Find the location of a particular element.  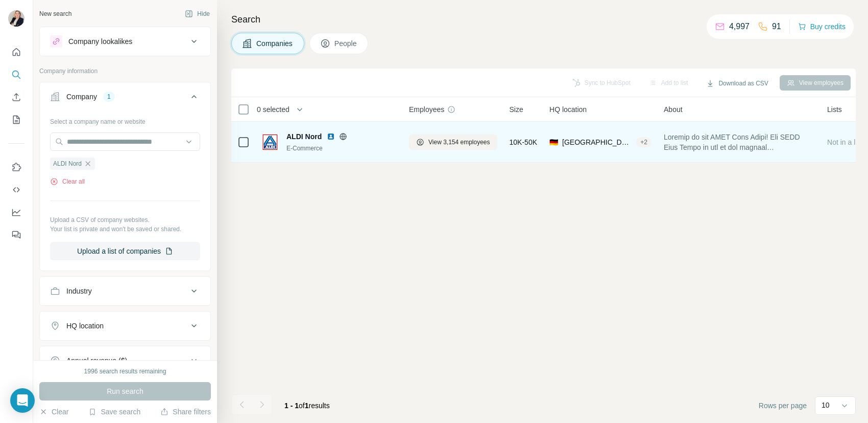

div: Select a company name or website is located at coordinates (125, 120).